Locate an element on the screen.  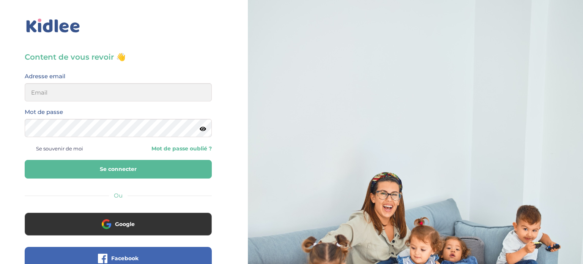
span: Google is located at coordinates (125, 224).